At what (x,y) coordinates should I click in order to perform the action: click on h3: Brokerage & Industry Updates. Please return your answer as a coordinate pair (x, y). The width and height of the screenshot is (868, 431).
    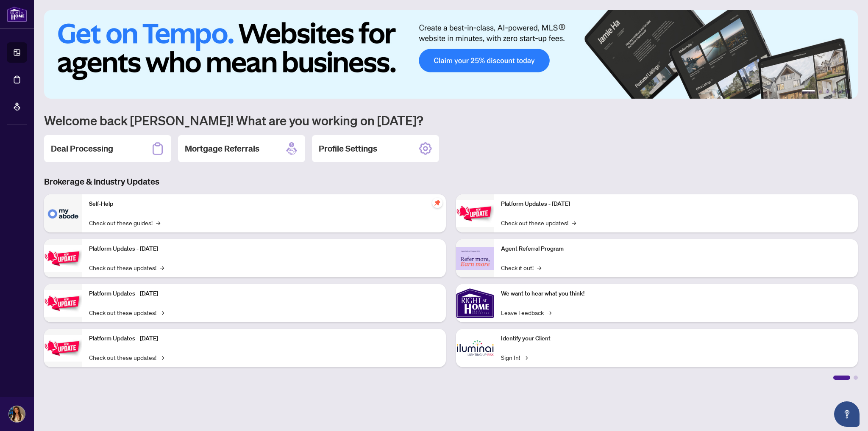
    Looking at the image, I should click on (451, 182).